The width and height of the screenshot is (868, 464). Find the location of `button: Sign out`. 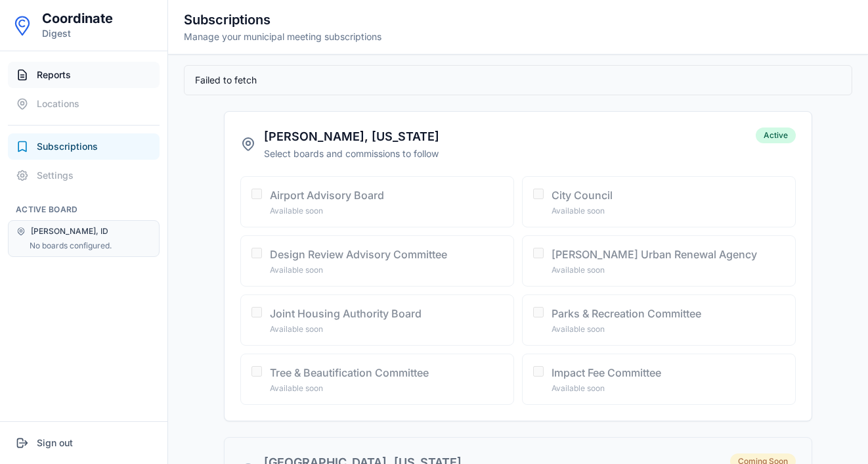

button: Sign out is located at coordinates (84, 443).